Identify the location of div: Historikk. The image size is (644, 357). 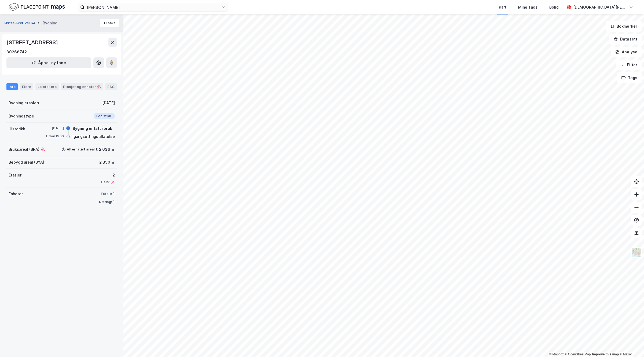
(17, 129).